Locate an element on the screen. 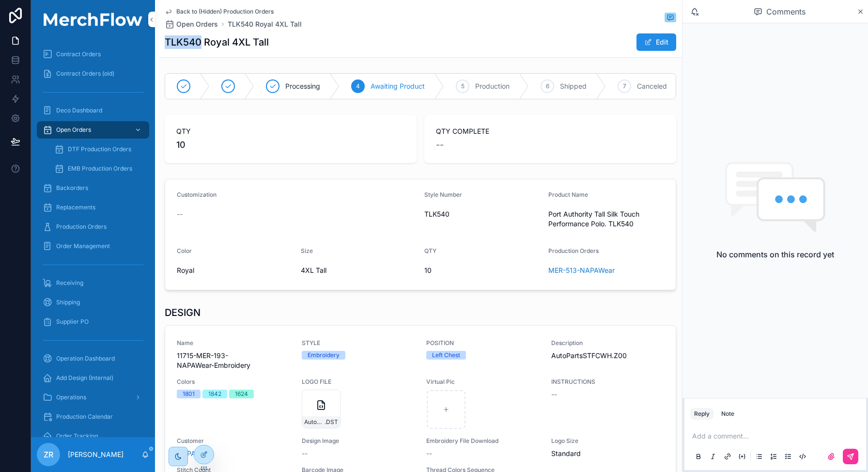 The image size is (868, 472). span: QTY COMPLETE is located at coordinates (550, 131).